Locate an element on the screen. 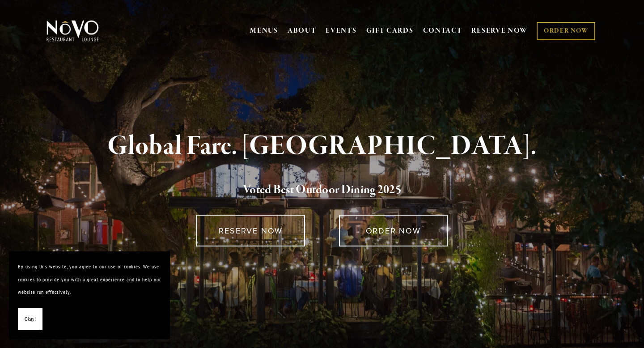  a: GIFT CARDS is located at coordinates (390, 31).